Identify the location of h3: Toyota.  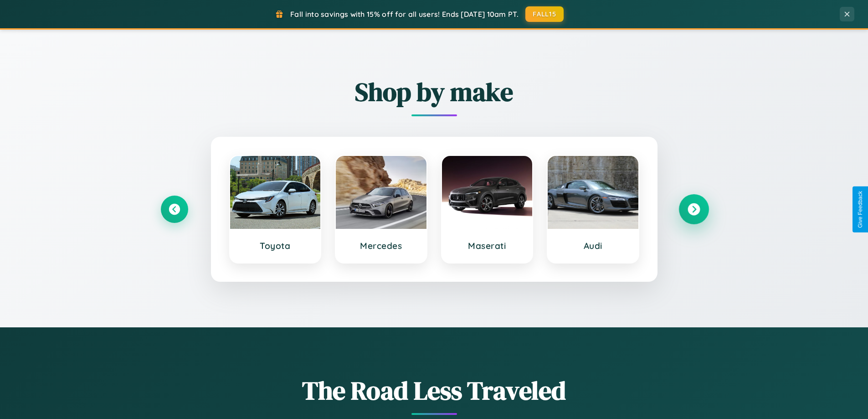
(275, 246).